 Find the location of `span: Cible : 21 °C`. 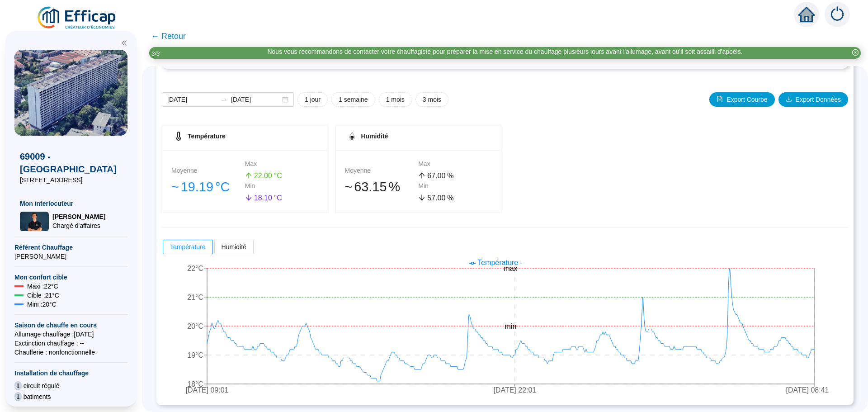

span: Cible : 21 °C is located at coordinates (43, 295).